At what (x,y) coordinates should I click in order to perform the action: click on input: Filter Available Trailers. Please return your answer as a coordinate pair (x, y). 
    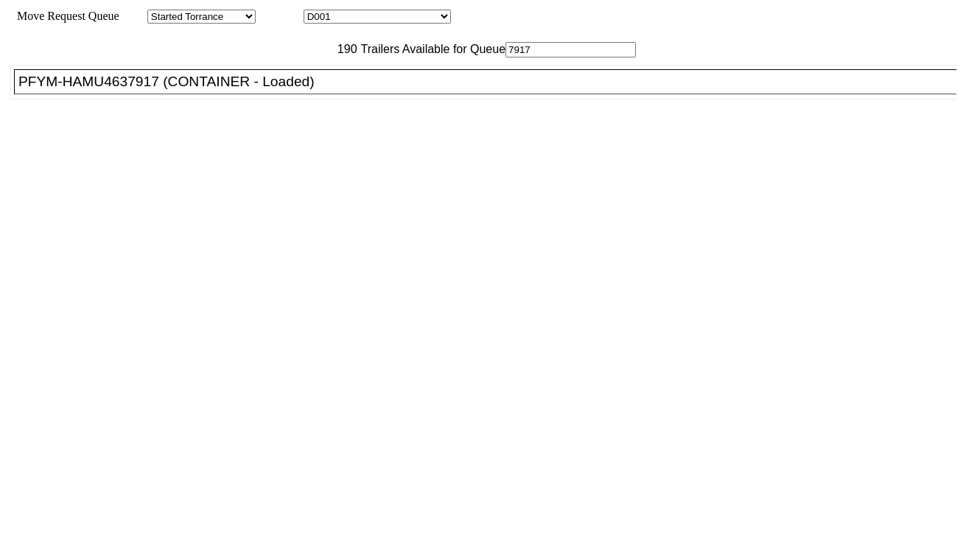
    Looking at the image, I should click on (570, 50).